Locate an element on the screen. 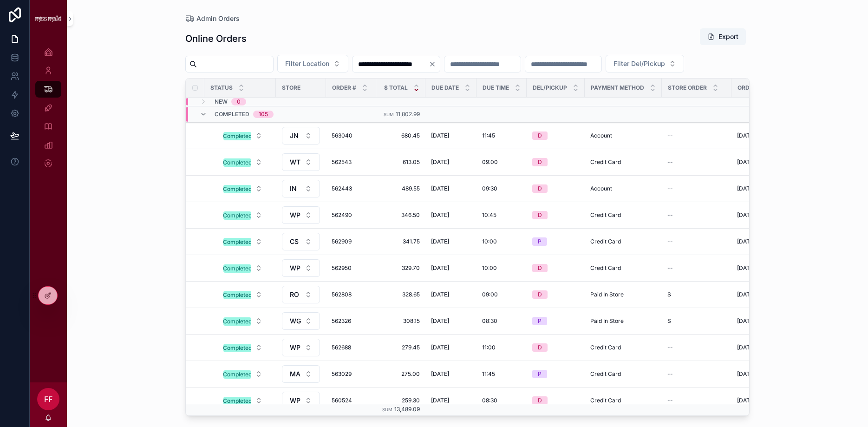  a: P is located at coordinates (556, 374).